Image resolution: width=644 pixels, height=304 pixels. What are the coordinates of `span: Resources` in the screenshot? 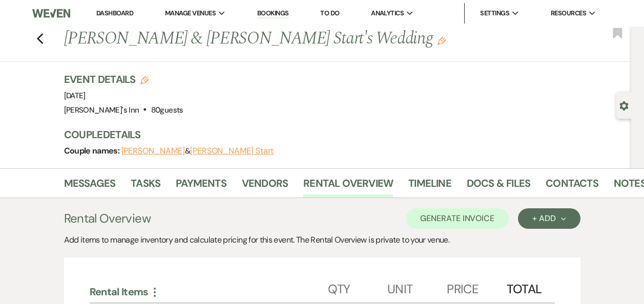 It's located at (568, 13).